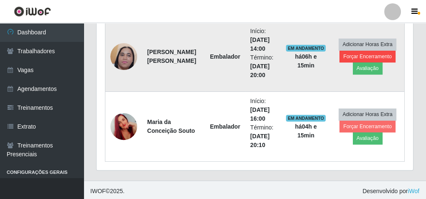 This screenshot has height=199, width=426. I want to click on img: 1739383182576.jpeg, so click(124, 56).